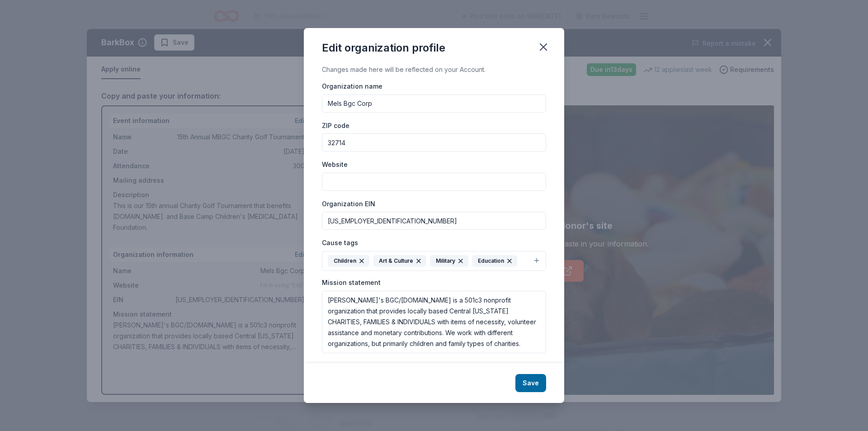 The image size is (868, 431). What do you see at coordinates (352, 86) in the screenshot?
I see `label: Organization name` at bounding box center [352, 86].